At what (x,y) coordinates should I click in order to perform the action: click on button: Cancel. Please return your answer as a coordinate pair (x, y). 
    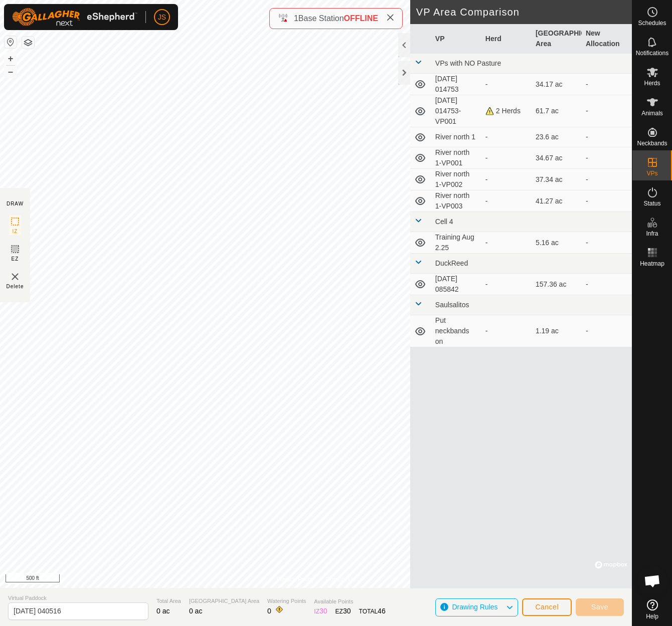
    Looking at the image, I should click on (547, 607).